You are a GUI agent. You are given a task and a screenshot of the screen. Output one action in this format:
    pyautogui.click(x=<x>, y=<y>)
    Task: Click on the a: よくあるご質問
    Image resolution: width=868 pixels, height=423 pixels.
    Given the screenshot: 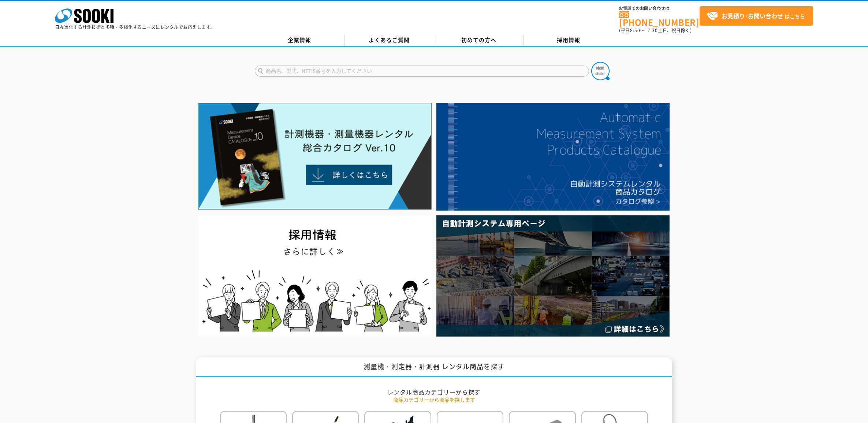 What is the action you would take?
    pyautogui.click(x=389, y=40)
    